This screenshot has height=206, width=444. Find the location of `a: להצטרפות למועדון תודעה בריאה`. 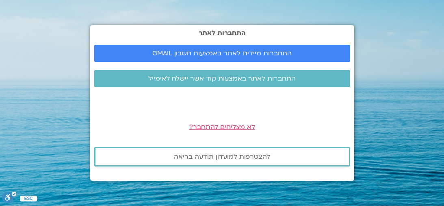

a: להצטרפות למועדון תודעה בריאה is located at coordinates (222, 157).